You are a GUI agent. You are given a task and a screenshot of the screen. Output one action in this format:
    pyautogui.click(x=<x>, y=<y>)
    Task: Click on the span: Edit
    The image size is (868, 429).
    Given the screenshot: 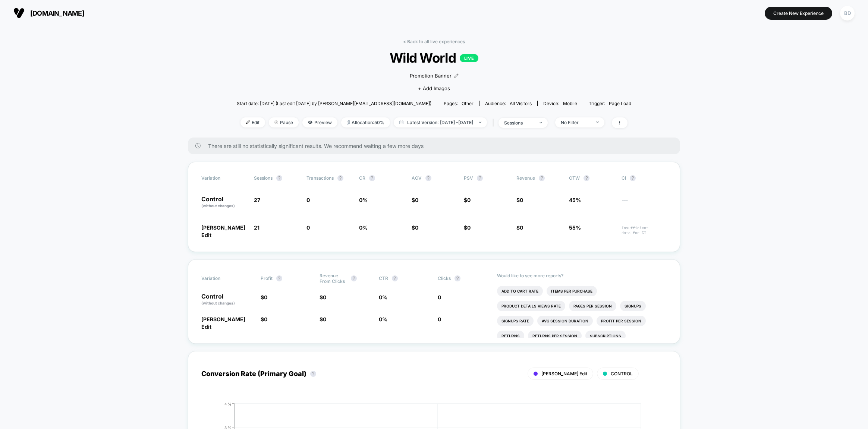 What is the action you would take?
    pyautogui.click(x=253, y=122)
    